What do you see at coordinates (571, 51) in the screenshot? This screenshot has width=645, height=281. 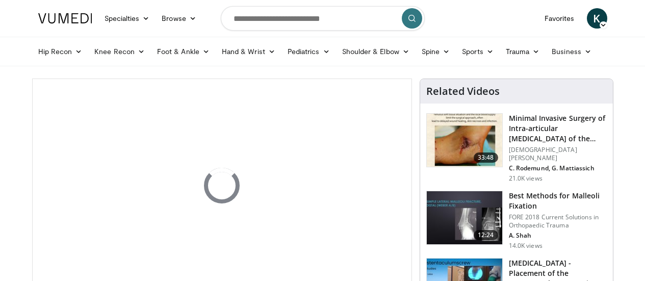 I see `a: Business` at bounding box center [571, 51].